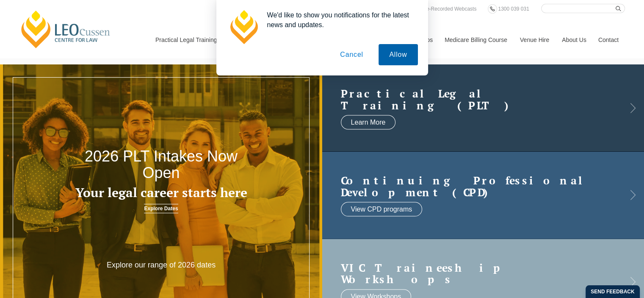 This screenshot has height=298, width=644. Describe the element at coordinates (161, 165) in the screenshot. I see `h2: 2026 PLT Intakes Now Open` at that location.